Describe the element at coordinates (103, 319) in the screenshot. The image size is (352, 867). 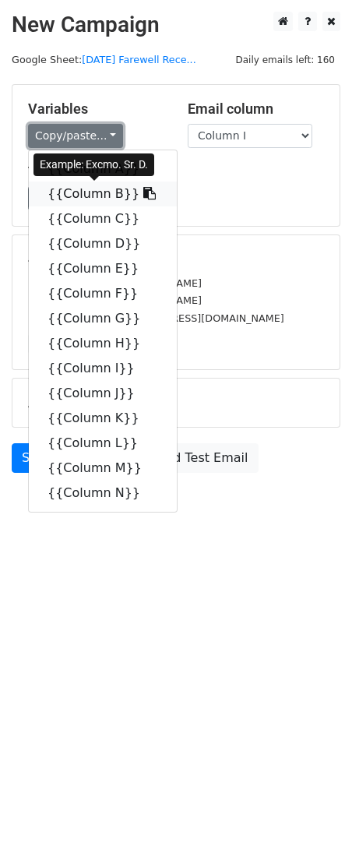
I see `a: {{Column G}}` at that location.